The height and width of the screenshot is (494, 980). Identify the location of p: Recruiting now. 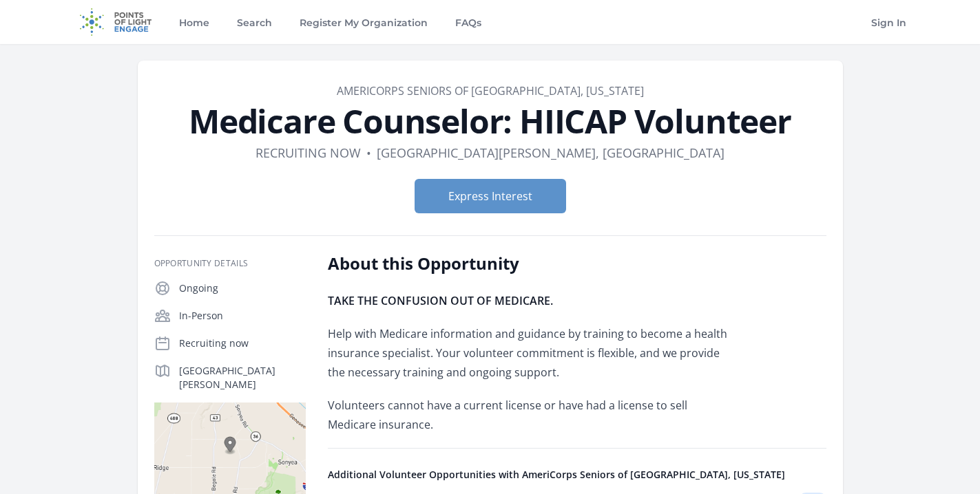
(242, 343).